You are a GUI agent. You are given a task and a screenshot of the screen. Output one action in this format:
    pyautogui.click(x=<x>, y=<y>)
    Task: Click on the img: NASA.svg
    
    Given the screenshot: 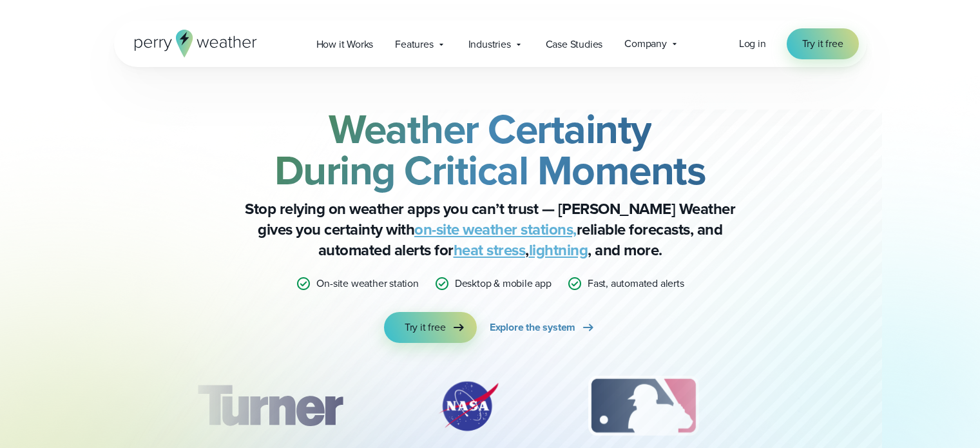 What is the action you would take?
    pyautogui.click(x=468, y=406)
    